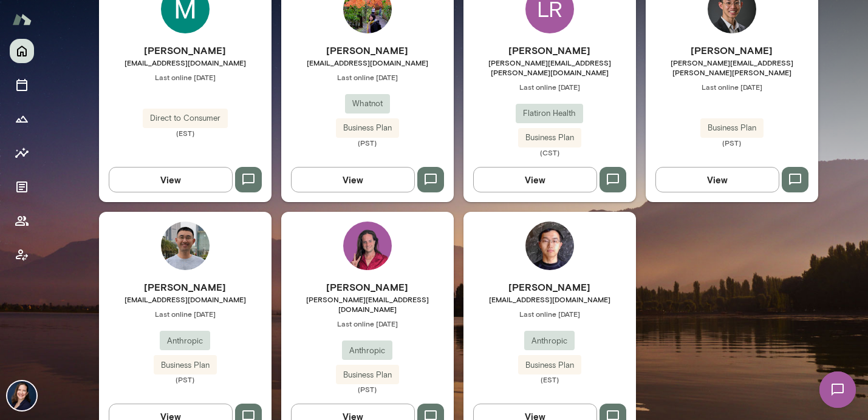 This screenshot has height=420, width=868. Describe the element at coordinates (22, 396) in the screenshot. I see `img: Anna Bethke` at that location.